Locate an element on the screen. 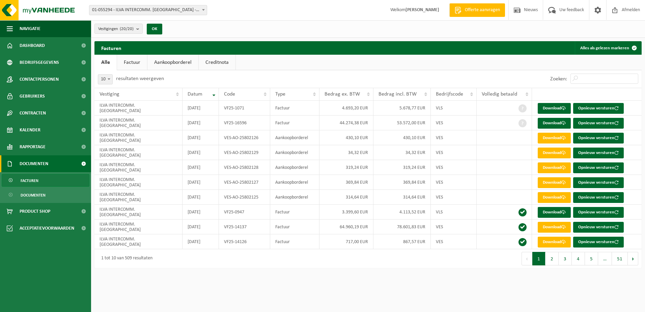 This screenshot has height=312, width=645. span: Dashboard is located at coordinates (32, 46).